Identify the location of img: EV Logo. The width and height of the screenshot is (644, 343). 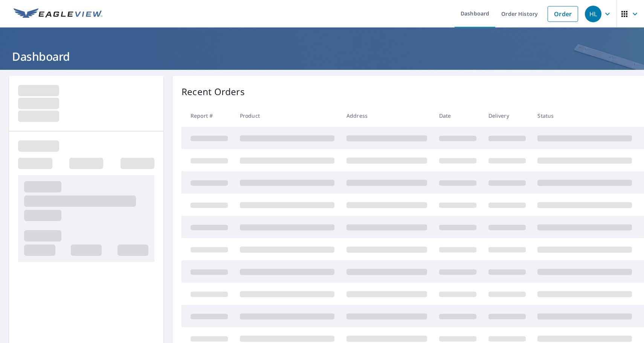
(58, 14).